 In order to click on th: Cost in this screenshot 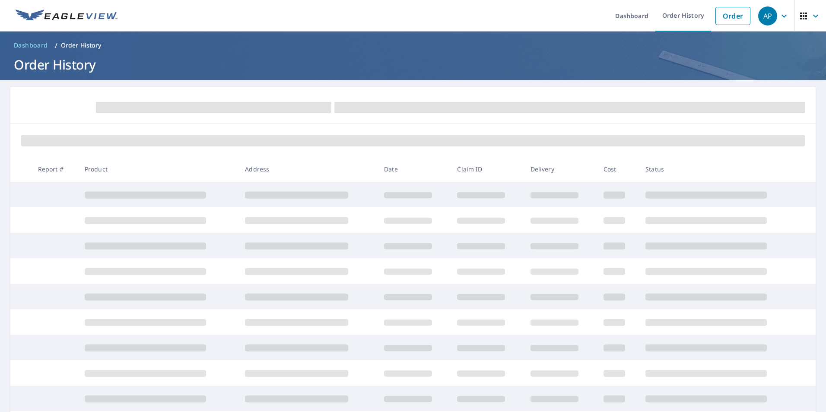, I will do `click(618, 169)`.